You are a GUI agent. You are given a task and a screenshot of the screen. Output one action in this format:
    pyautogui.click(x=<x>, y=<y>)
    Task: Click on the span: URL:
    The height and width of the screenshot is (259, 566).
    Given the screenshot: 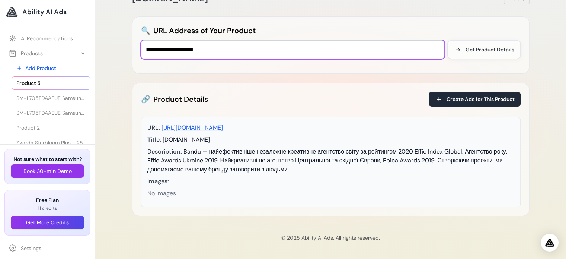 What is the action you would take?
    pyautogui.click(x=154, y=127)
    